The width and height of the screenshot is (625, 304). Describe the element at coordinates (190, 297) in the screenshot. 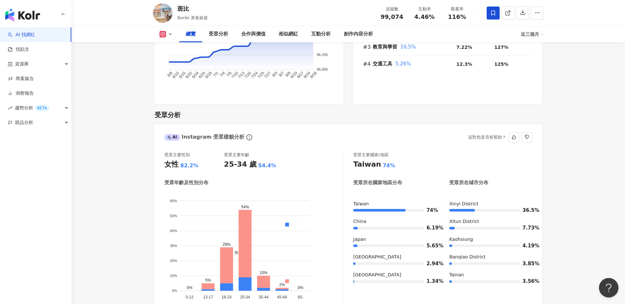

I see `tspan: 0-12` at that location.